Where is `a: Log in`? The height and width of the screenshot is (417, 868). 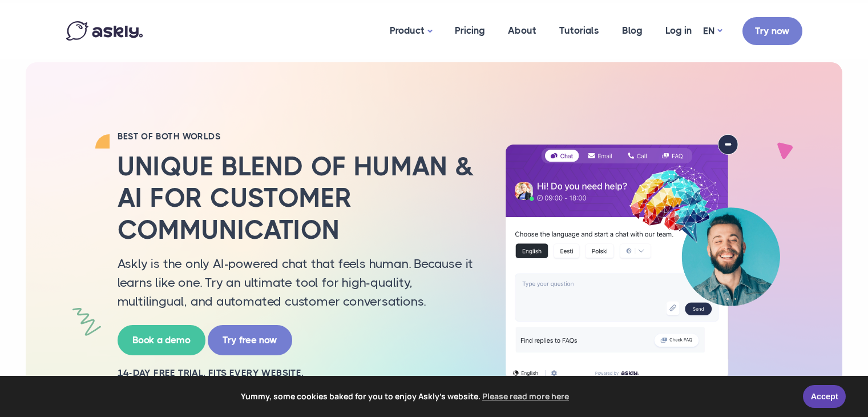
a: Log in is located at coordinates (678, 30).